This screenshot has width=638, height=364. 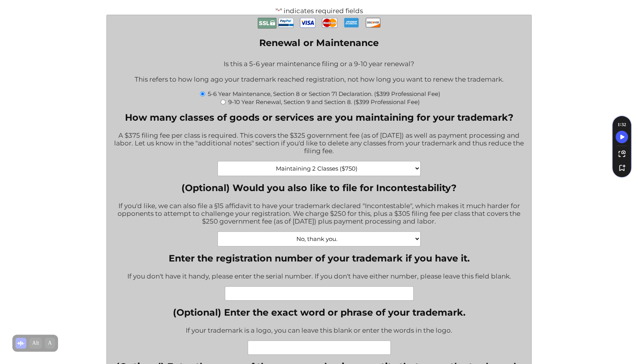 What do you see at coordinates (324, 94) in the screenshot?
I see `label: 5-6 Year Maintenance, Section 8 or Section 71 Declaration. ($399 Professional Fee)` at bounding box center [324, 94].